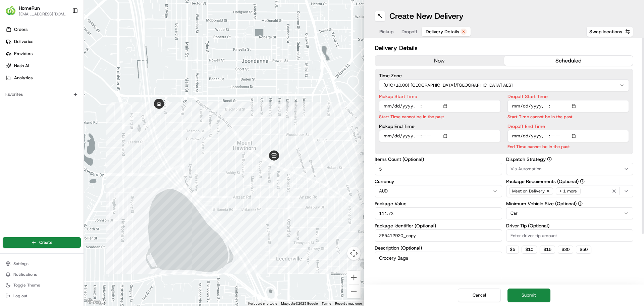 This screenshot has height=306, width=644. Describe the element at coordinates (66, 68) in the screenshot. I see `div: Start new chat` at that location.